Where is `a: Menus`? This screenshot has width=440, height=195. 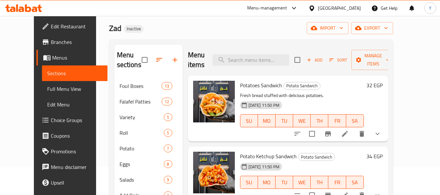 a: Menus is located at coordinates (72, 58).